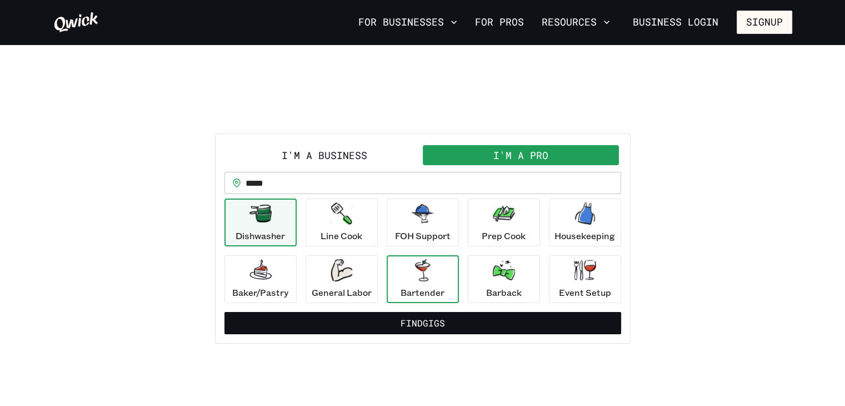  What do you see at coordinates (504, 279) in the screenshot?
I see `button: Barback` at bounding box center [504, 279].